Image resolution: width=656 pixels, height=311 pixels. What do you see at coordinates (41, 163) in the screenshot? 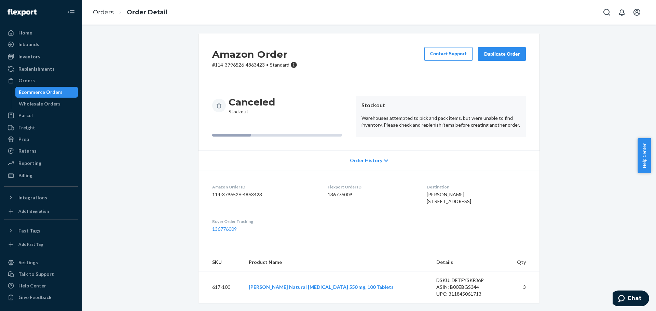
I see `a: Reporting` at bounding box center [41, 163].